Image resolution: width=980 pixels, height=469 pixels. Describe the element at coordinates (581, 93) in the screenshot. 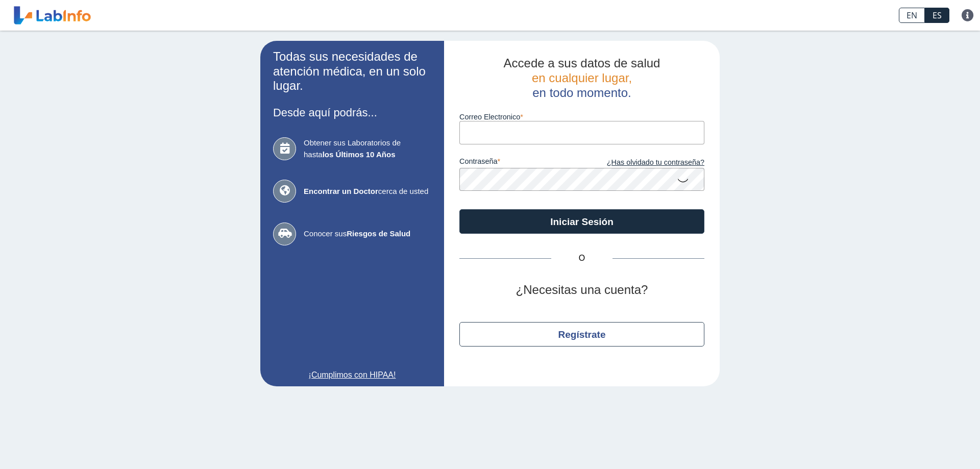

I see `span: en todo momento.` at that location.